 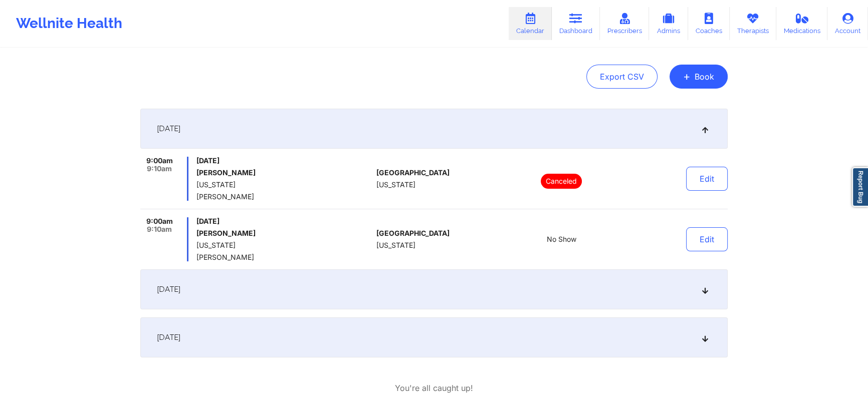 I want to click on a: Coaches, so click(x=709, y=24).